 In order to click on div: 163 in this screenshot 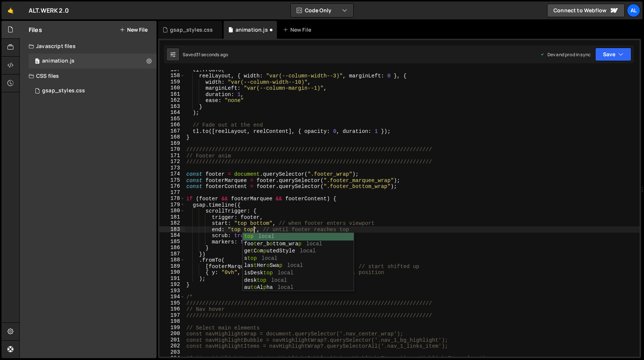, I will do `click(172, 107)`.